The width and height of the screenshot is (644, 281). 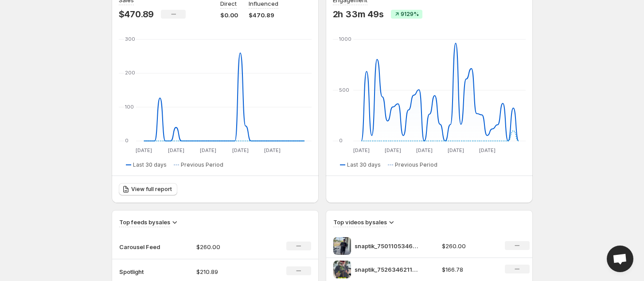 What do you see at coordinates (228, 272) in the screenshot?
I see `p: $210.89` at bounding box center [228, 272].